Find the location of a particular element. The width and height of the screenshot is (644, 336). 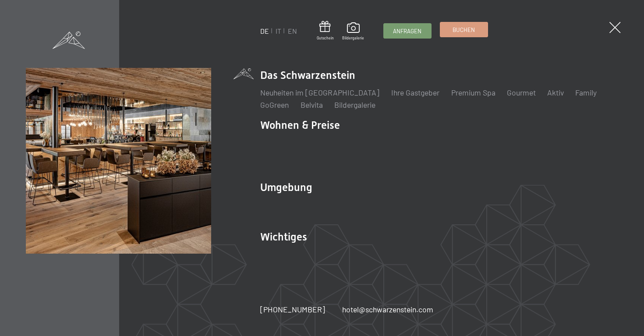

a: Ihre Gastgeber is located at coordinates (415, 93).